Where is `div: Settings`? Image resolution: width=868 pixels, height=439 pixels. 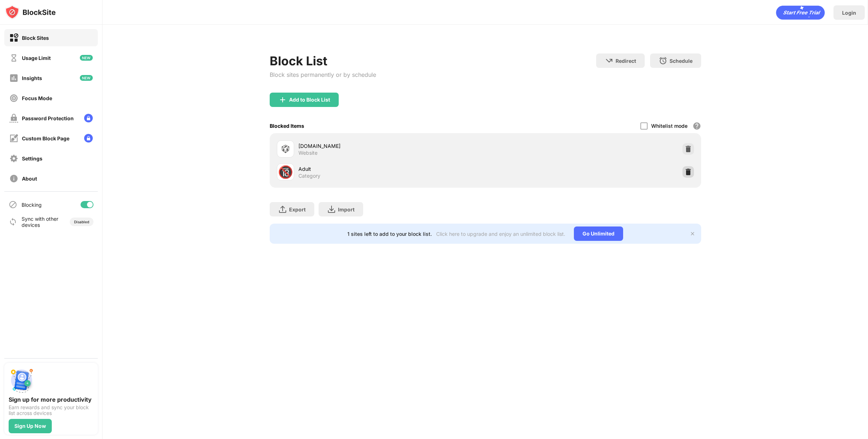
div: Settings is located at coordinates (32, 158).